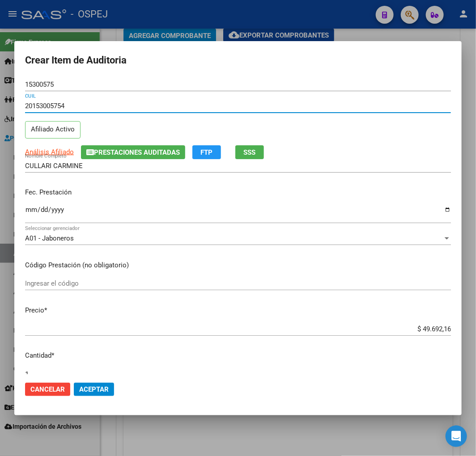 The image size is (476, 456). What do you see at coordinates (53, 130) in the screenshot?
I see `p: Afiliado Activo` at bounding box center [53, 130].